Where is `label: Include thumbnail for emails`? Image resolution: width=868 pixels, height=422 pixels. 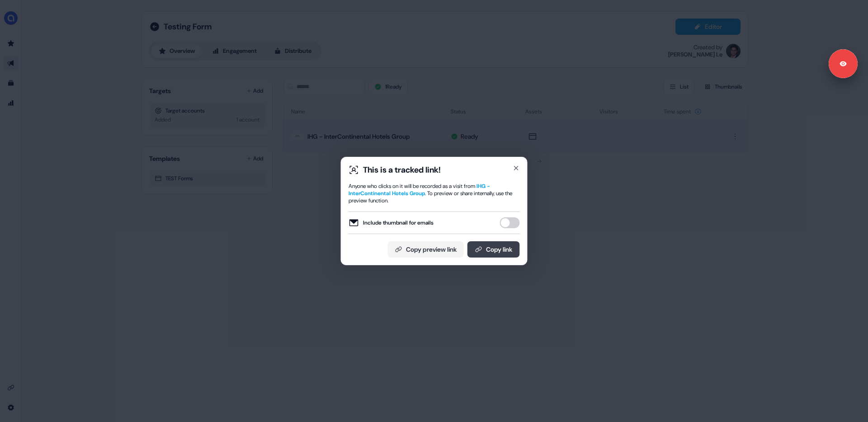
label: Include thumbnail for emails is located at coordinates (391, 223).